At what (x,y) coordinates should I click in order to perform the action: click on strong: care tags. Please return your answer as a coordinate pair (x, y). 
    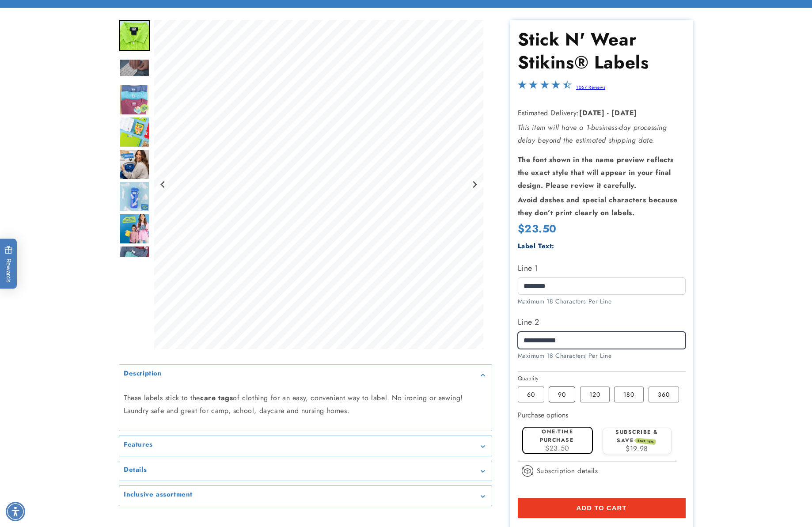
    Looking at the image, I should click on (216, 397).